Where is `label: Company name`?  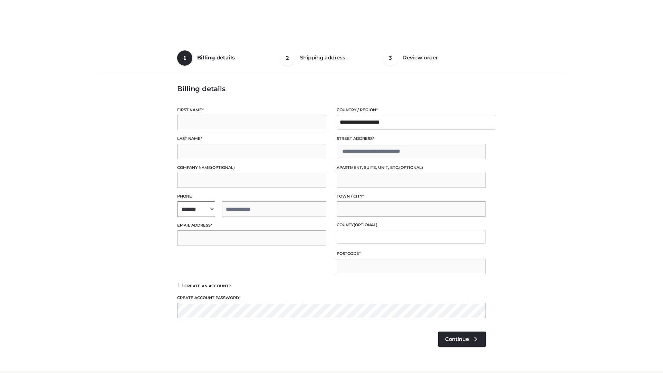
label: Company name is located at coordinates (252, 168).